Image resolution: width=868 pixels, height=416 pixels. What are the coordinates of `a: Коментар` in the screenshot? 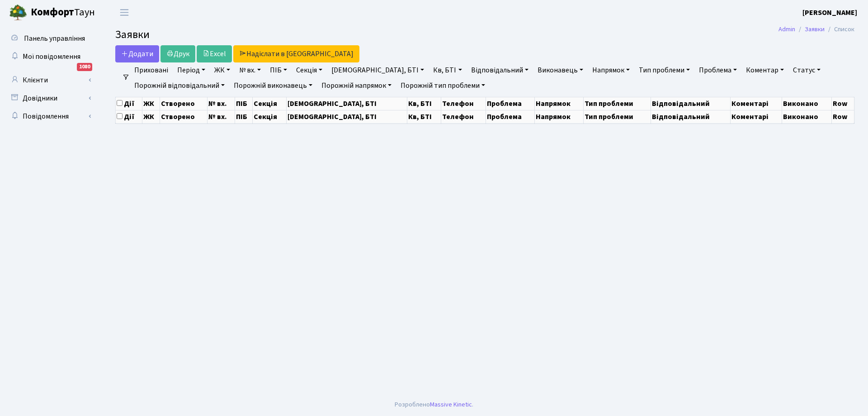 It's located at (765, 70).